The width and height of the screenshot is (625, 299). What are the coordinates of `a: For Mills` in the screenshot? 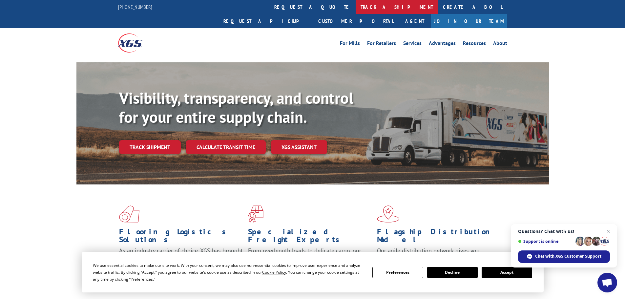 It's located at (350, 44).